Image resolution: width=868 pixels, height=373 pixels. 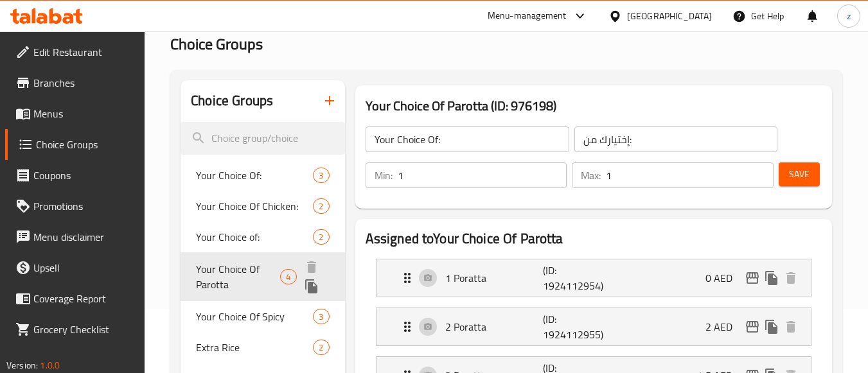 What do you see at coordinates (724, 278) in the screenshot?
I see `p: 0 AED` at bounding box center [724, 278].